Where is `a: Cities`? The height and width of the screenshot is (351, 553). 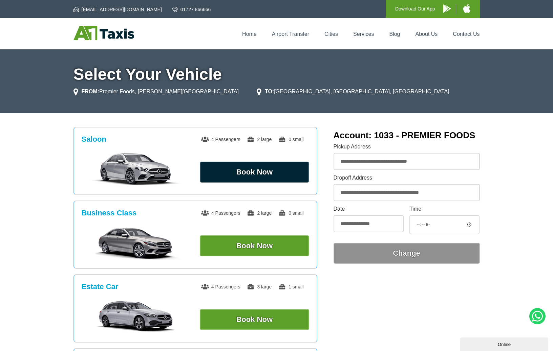 a: Cities is located at coordinates (331, 34).